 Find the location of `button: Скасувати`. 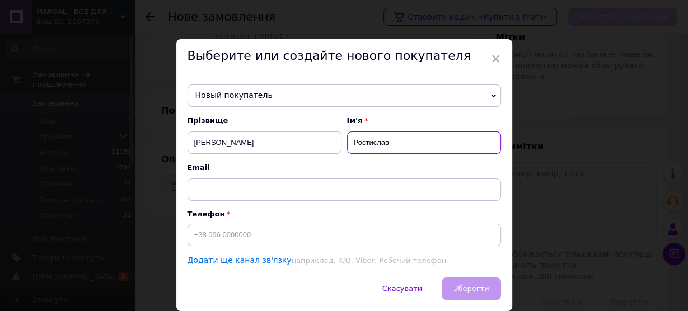

button: Скасувати is located at coordinates (402, 289).